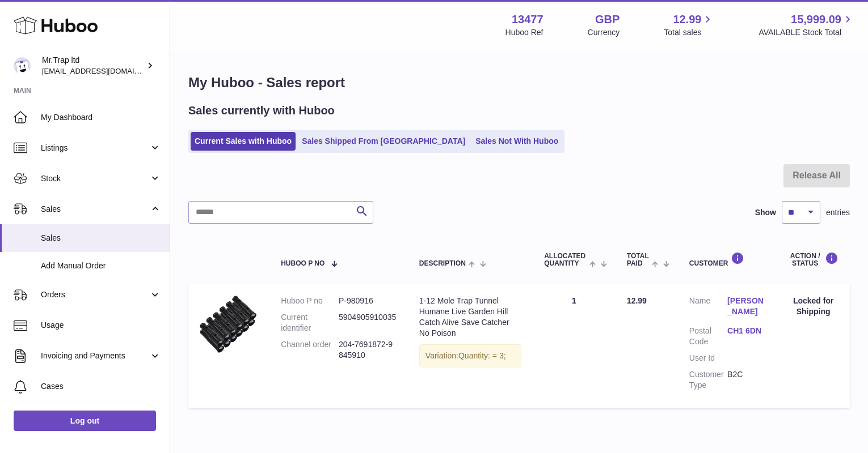 The width and height of the screenshot is (868, 453). Describe the element at coordinates (95, 356) in the screenshot. I see `span: Invoicing and Payments` at that location.